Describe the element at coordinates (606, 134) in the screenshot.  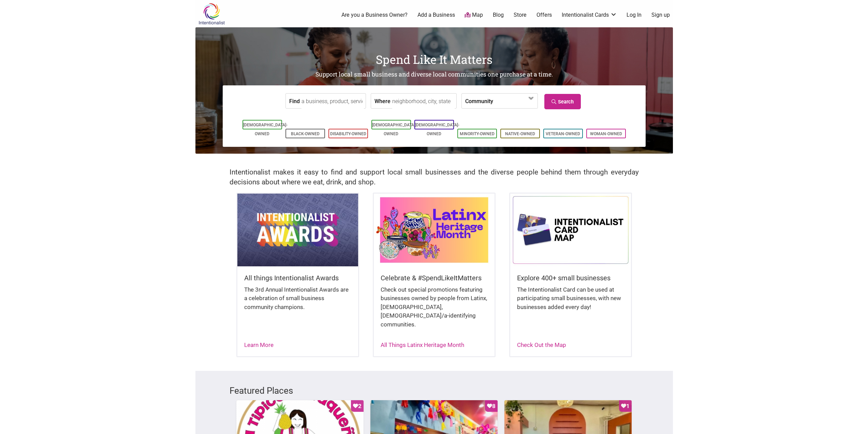
I see `a: Woman-Owned` at that location.